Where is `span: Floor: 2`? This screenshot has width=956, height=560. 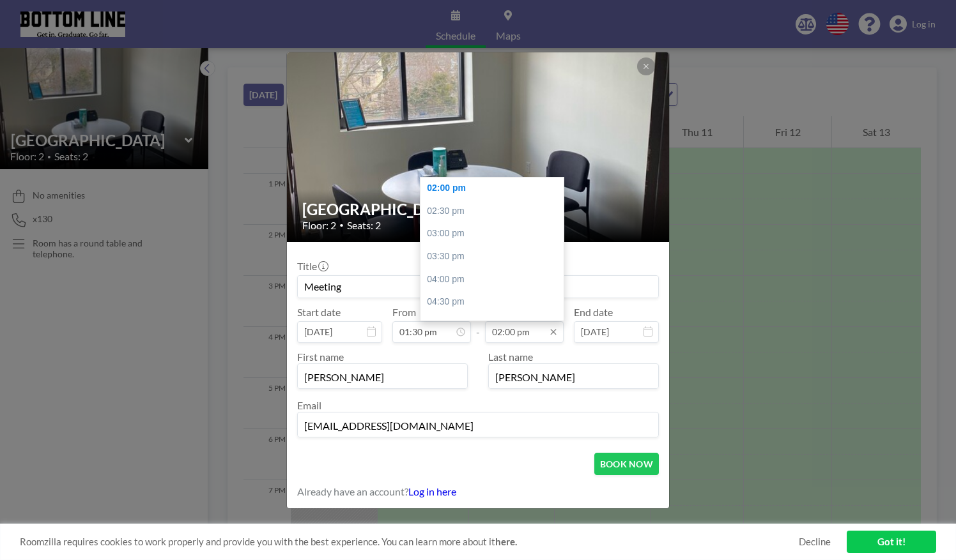
span: Floor: 2 is located at coordinates (319, 225).